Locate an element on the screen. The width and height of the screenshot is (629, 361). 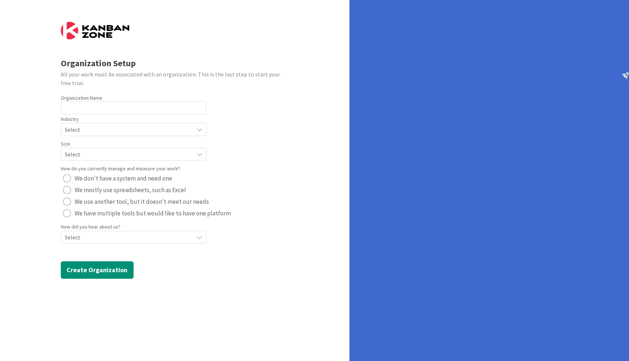
label: Organization Name is located at coordinates (81, 98).